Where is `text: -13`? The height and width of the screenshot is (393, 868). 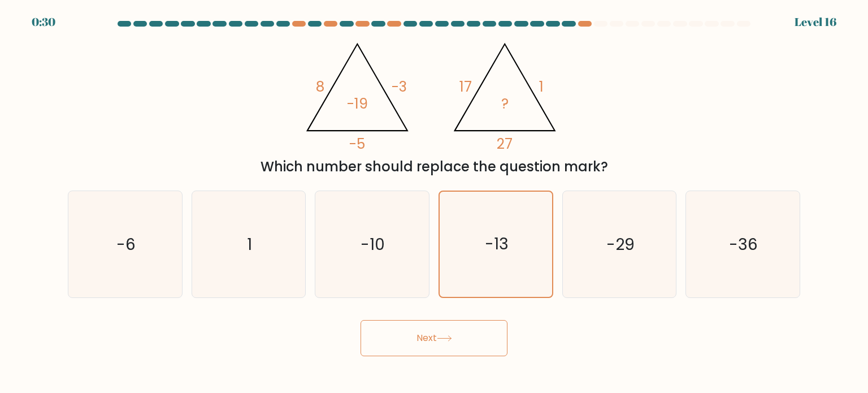
text: -13 is located at coordinates (496, 244).